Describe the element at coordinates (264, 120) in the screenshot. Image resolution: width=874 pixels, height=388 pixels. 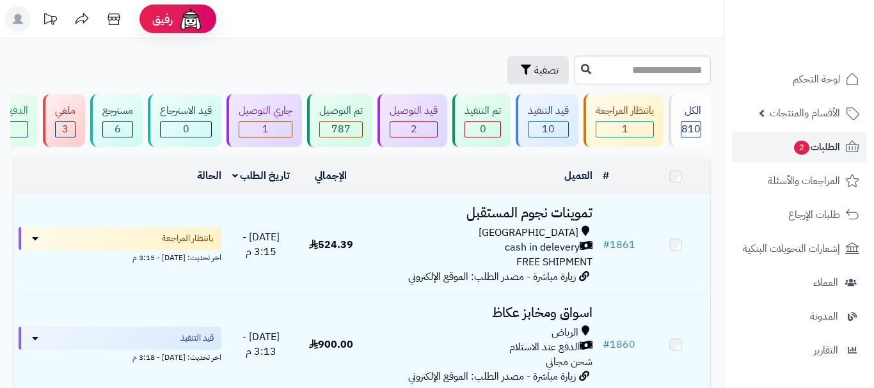
I see `a: جاري التوصيل 1` at that location.